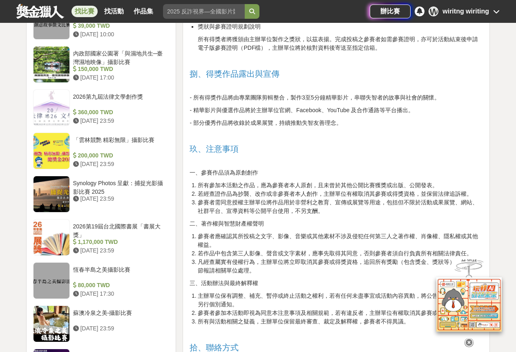  I want to click on span: 玖、注意事項, so click(214, 149).